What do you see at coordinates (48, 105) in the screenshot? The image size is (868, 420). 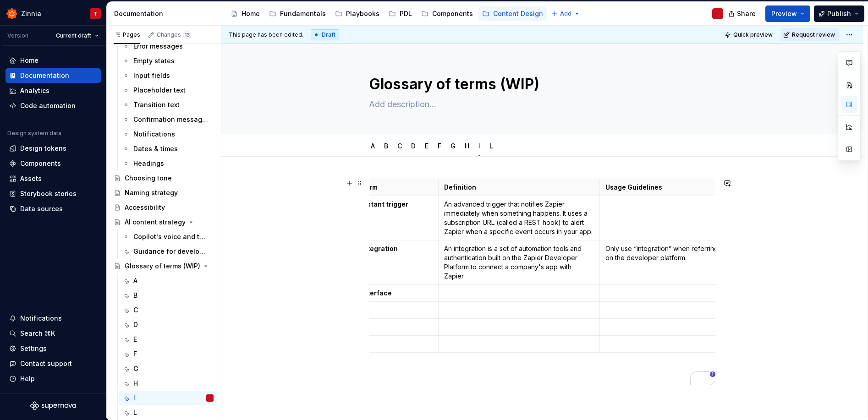 I see `div: Code automation` at bounding box center [48, 105].